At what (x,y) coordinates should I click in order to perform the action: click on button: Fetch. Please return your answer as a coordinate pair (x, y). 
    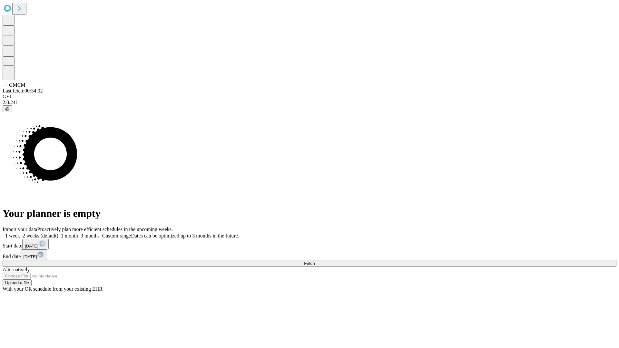
    Looking at the image, I should click on (309, 263).